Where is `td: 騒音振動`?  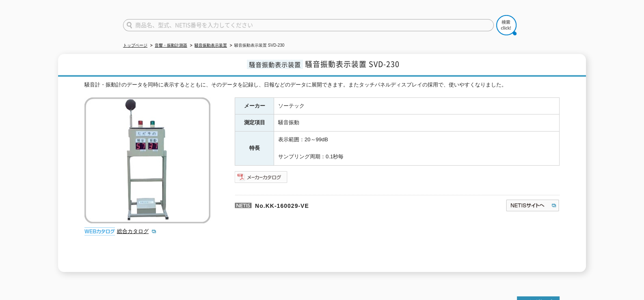
td: 騒音振動 is located at coordinates (417, 123).